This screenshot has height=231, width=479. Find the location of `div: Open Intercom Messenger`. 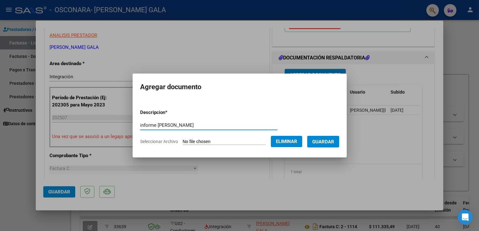

div: Open Intercom Messenger is located at coordinates (465, 218).